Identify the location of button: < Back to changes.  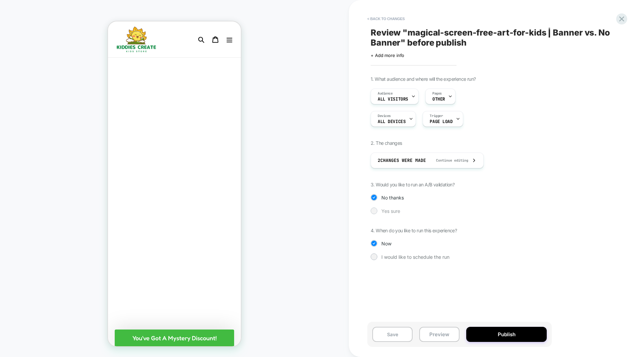
(386, 19).